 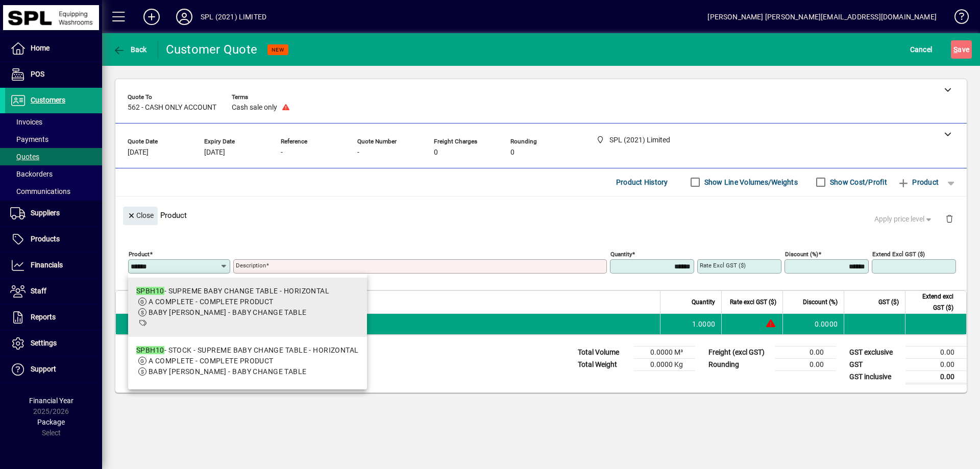 What do you see at coordinates (739, 364) in the screenshot?
I see `td: Rounding` at bounding box center [739, 364].